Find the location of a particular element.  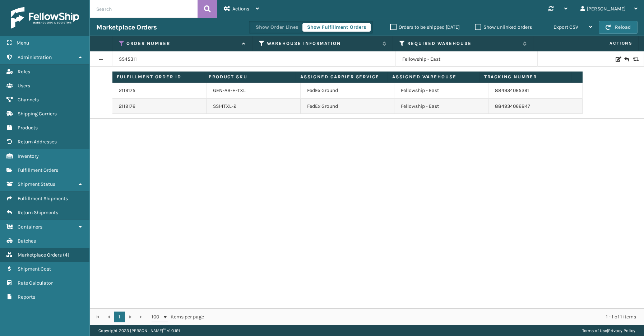

span: Export CSV is located at coordinates (566, 27).